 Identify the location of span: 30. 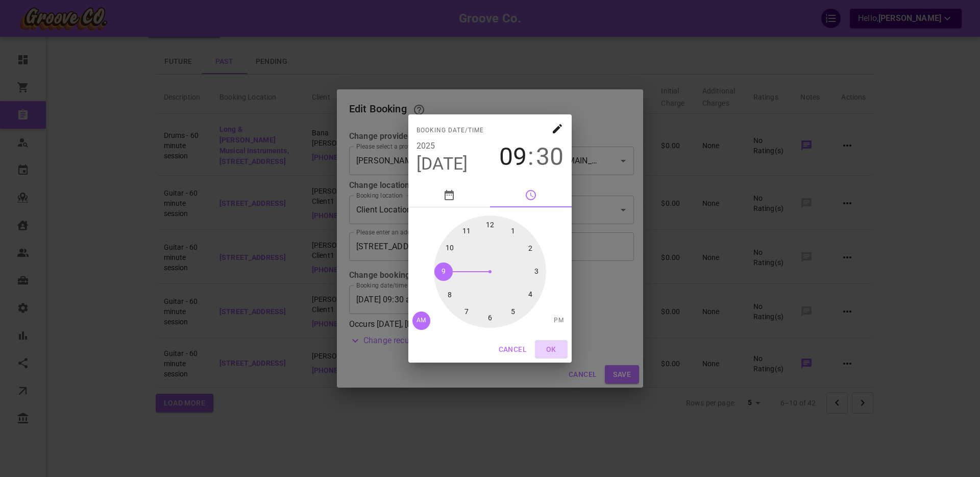
(550, 157).